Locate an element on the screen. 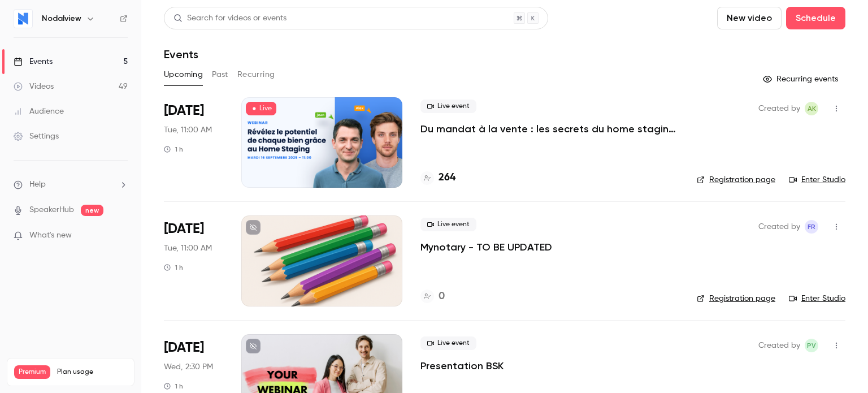 This screenshot has height=393, width=868. a: Presentation BSK is located at coordinates (462, 366).